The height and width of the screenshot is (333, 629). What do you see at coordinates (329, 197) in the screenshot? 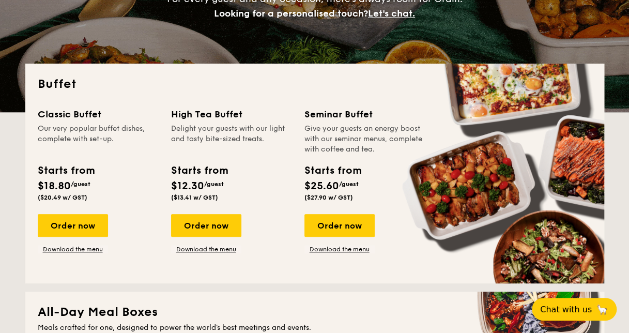
I see `span: ($27.90 w/ GST)` at bounding box center [329, 197].